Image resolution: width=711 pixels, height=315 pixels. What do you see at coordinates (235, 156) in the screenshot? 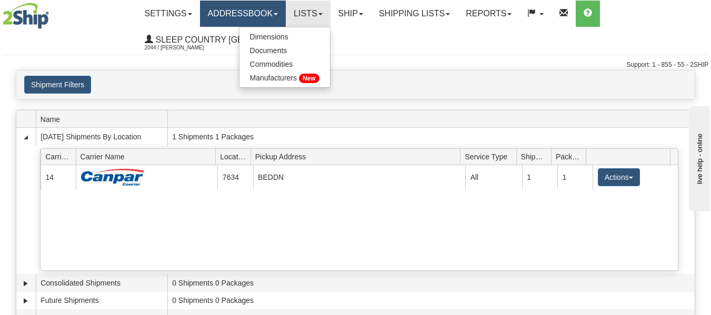
I see `span: Location Id` at bounding box center [235, 156].